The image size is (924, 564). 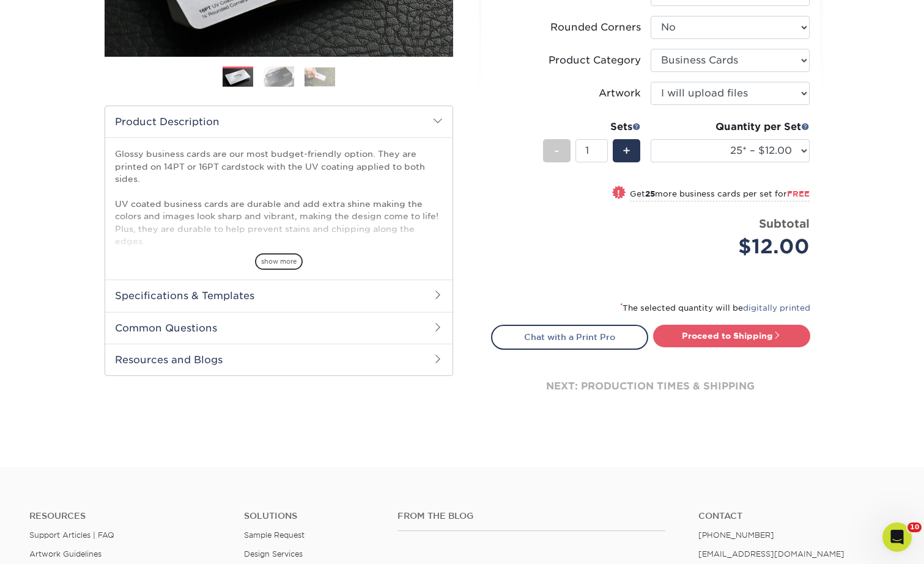 What do you see at coordinates (731, 336) in the screenshot?
I see `a: Proceed to Shipping` at bounding box center [731, 336].